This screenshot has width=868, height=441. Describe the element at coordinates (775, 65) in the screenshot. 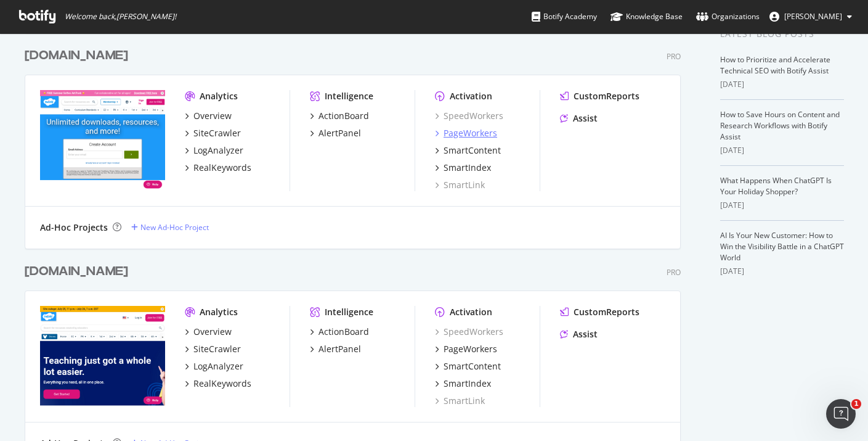

I see `a: How to Prioritize and Accelerate Technical SEO with Botify Assist` at that location.